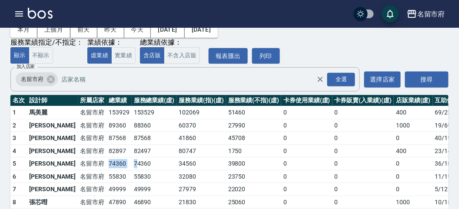 This screenshot has width=459, height=209. I want to click on td: 25060, so click(253, 202).